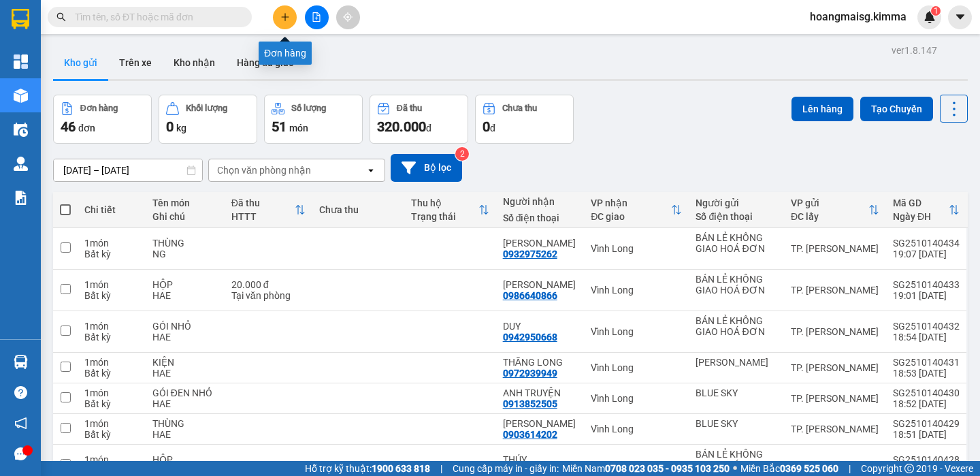 This screenshot has width=980, height=476. What do you see at coordinates (541, 284) in the screenshot?
I see `div: ANH TRIỆU` at bounding box center [541, 284].